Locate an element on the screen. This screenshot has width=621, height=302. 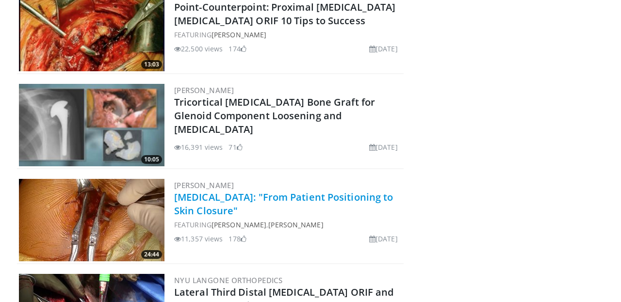
img: 9b59253b-c980-413a-b5a5-398db1893eb0.300x170_q85_crop-smart_upscale.jpg is located at coordinates (92, 220).